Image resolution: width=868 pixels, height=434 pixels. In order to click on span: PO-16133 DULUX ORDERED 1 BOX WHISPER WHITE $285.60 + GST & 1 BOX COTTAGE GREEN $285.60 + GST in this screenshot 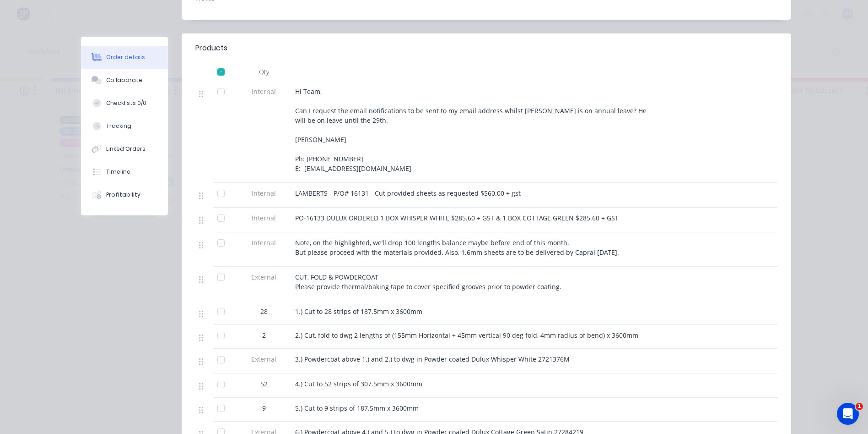, I will do `click(457, 217)`.